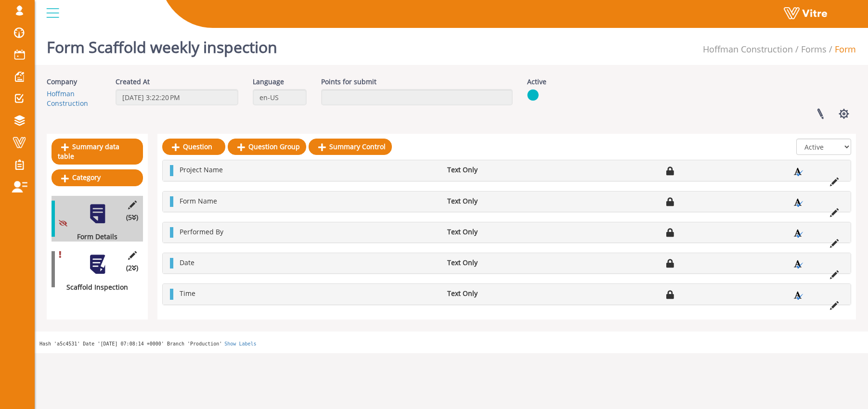  I want to click on a: Question Group, so click(267, 147).